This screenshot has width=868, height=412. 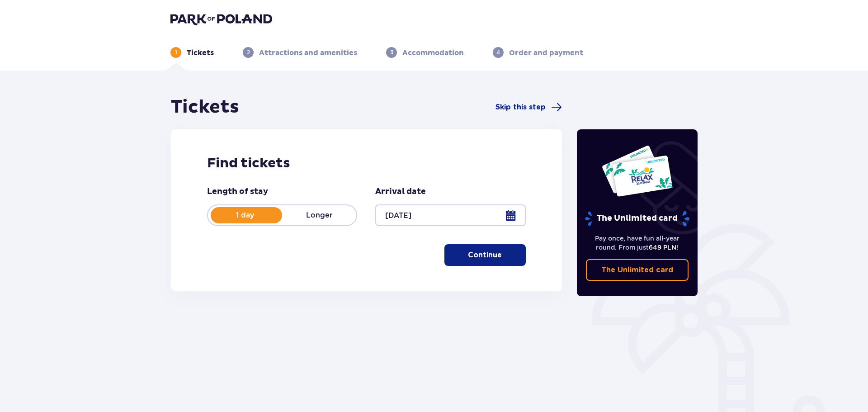 What do you see at coordinates (308, 53) in the screenshot?
I see `p: Attractions and amenities` at bounding box center [308, 53].